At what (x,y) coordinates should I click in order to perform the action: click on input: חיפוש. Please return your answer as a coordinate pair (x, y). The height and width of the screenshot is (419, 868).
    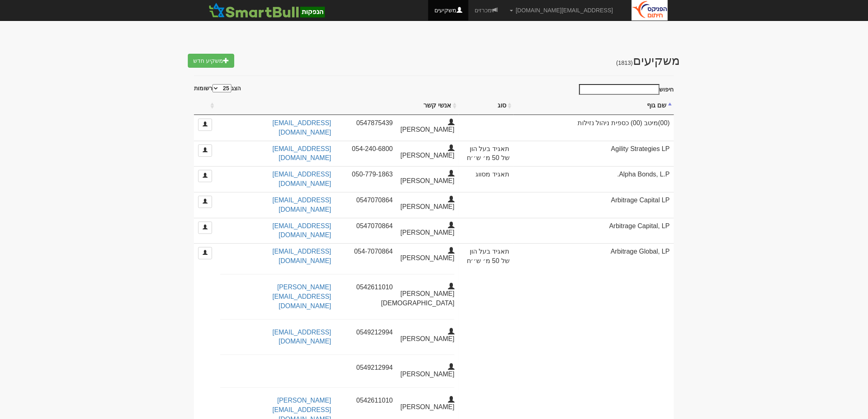
    Looking at the image, I should click on (620, 89).